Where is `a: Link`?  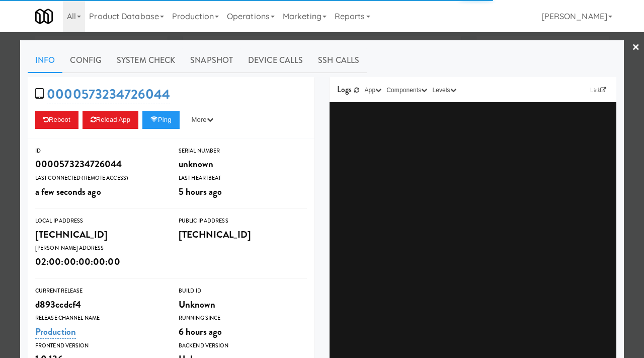
a: Link is located at coordinates (598, 90).